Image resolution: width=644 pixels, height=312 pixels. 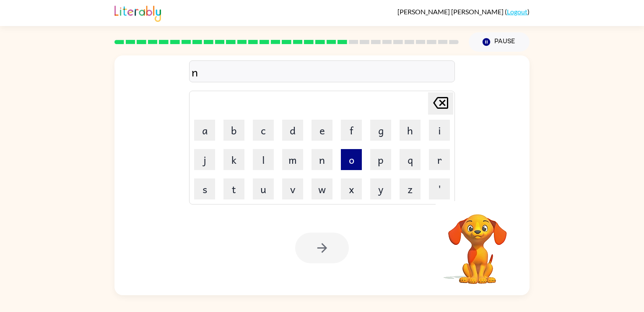 What do you see at coordinates (137, 13) in the screenshot?
I see `img: Literably` at bounding box center [137, 13].